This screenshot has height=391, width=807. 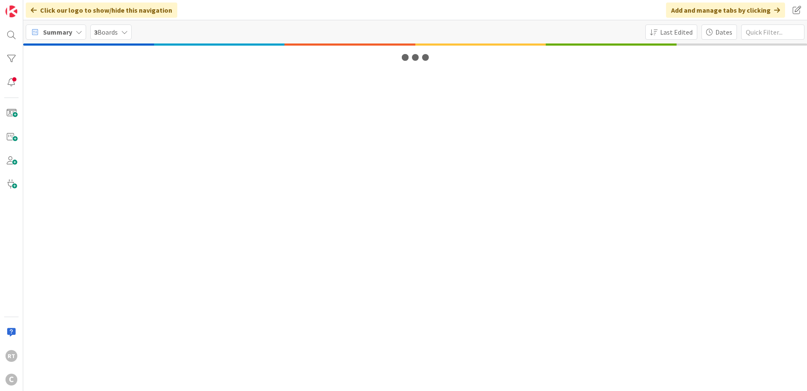 I want to click on button: Dates, so click(x=720, y=32).